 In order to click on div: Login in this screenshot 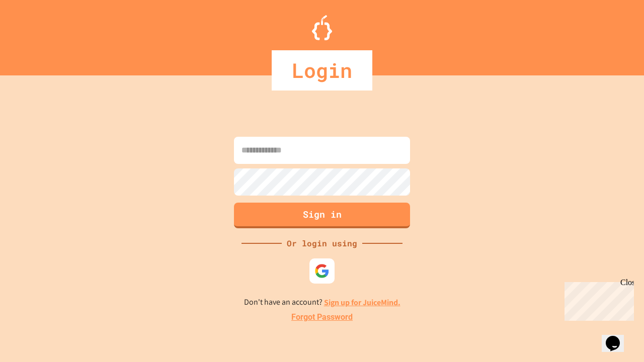, I will do `click(322, 71)`.